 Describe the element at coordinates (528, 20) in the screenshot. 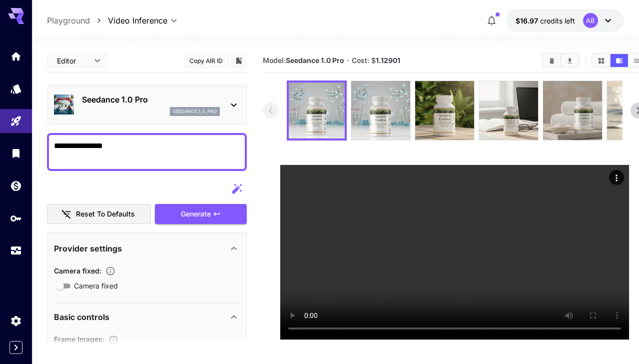

I see `span: $16.97` at that location.